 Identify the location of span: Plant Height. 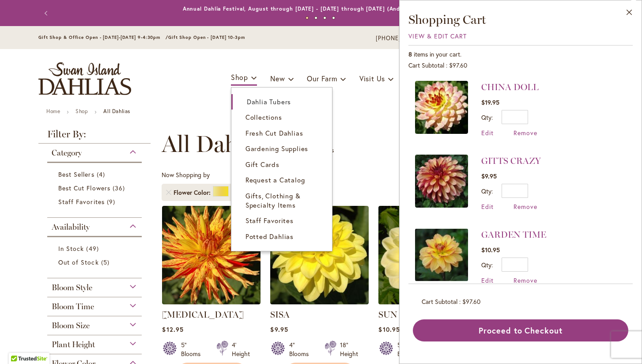
(73, 344).